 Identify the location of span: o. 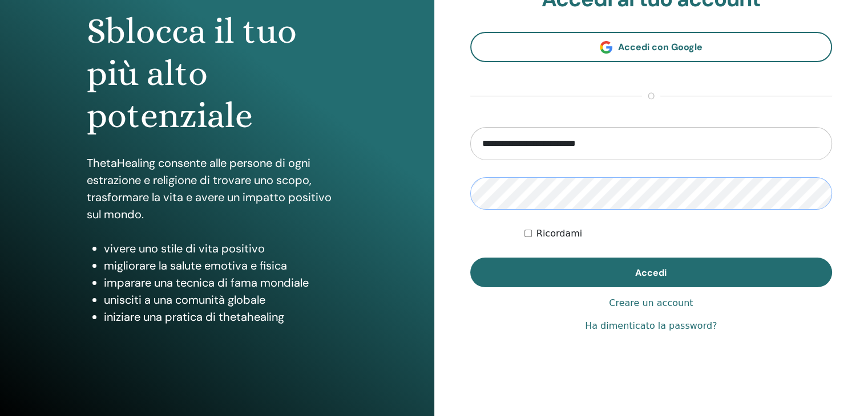
(651, 97).